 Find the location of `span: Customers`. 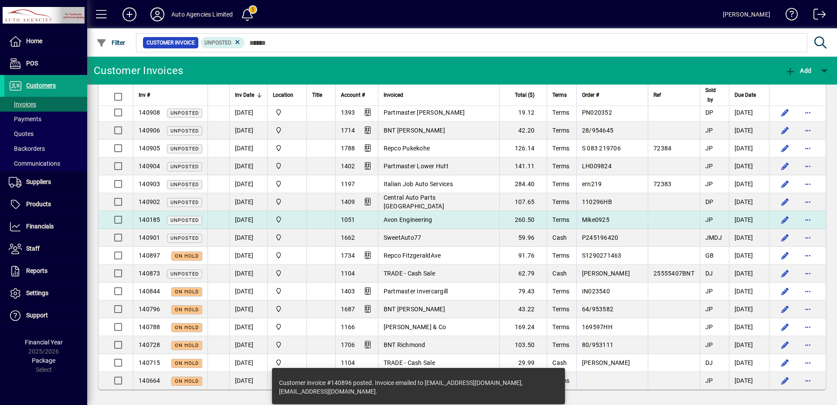

span: Customers is located at coordinates (41, 85).